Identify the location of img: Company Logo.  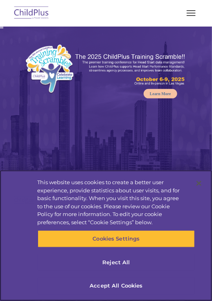
(24, 201).